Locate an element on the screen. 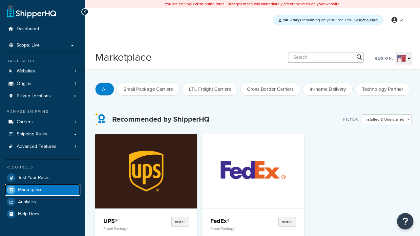 This screenshot has height=236, width=420. span: Websites is located at coordinates (26, 71).